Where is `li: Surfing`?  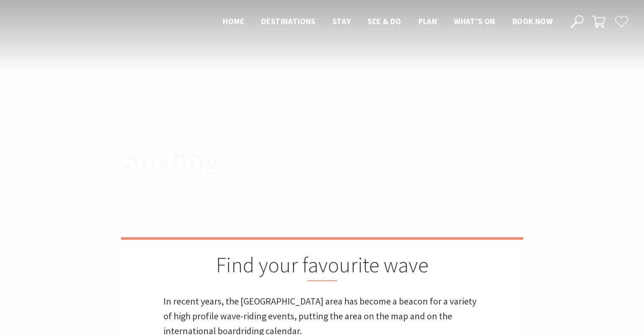 li: Surfing is located at coordinates (280, 135).